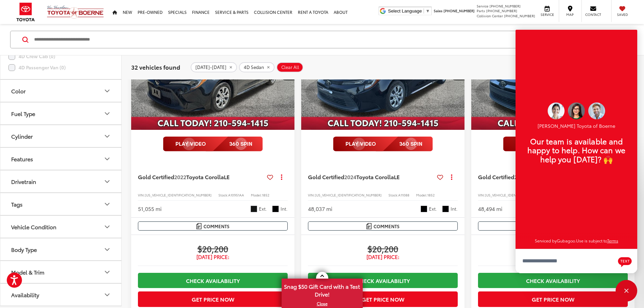 This screenshot has width=644, height=308. I want to click on span: Clear All, so click(290, 67).